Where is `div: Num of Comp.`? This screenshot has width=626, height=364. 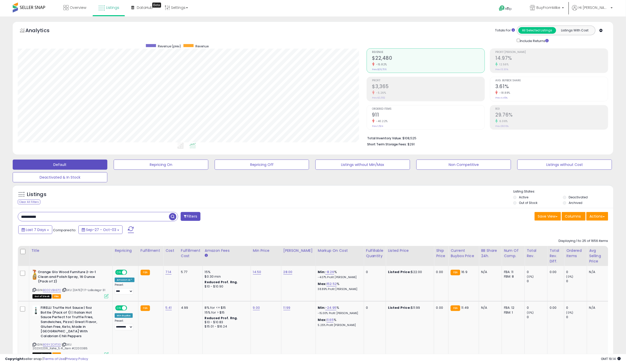
div: Num of Comp. is located at coordinates (513, 254).